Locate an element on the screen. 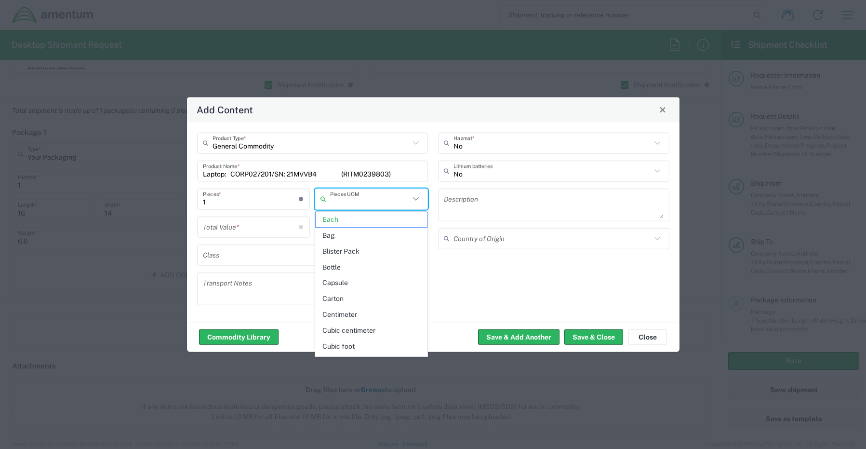  span: Blister Pack is located at coordinates (371, 251).